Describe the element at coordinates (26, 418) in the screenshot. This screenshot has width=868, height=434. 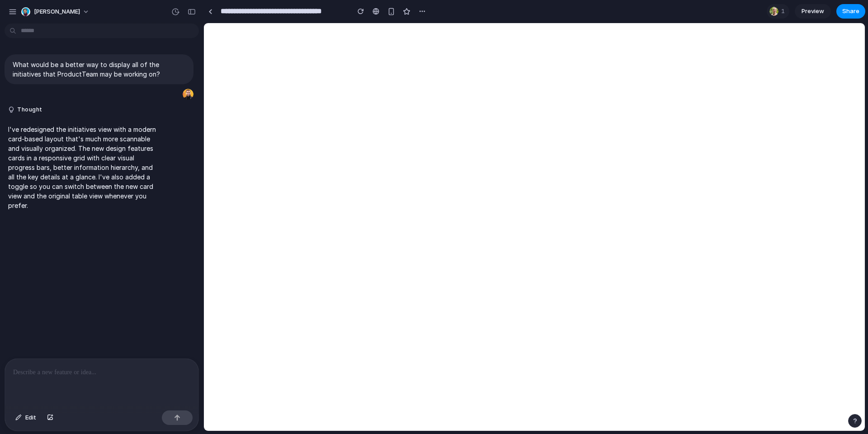
I see `button: Edit` at that location.